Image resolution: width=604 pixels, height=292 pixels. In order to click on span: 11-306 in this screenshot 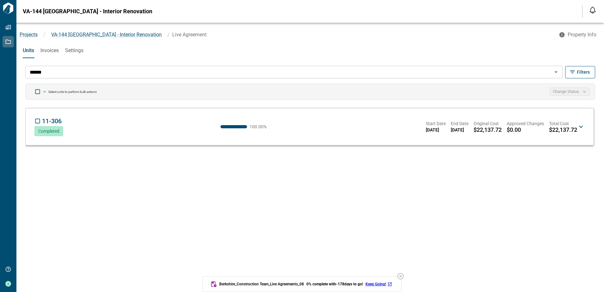, I will do `click(52, 121)`.